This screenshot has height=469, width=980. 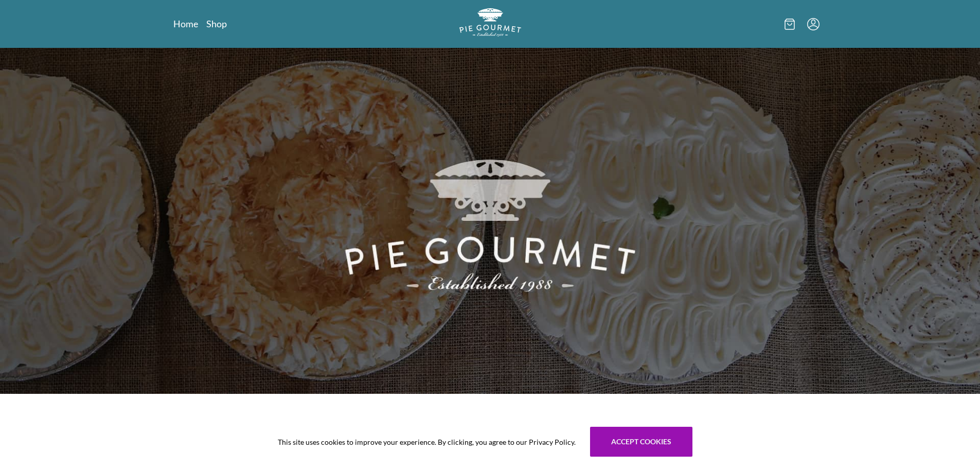 I want to click on a: Logo, so click(x=490, y=23).